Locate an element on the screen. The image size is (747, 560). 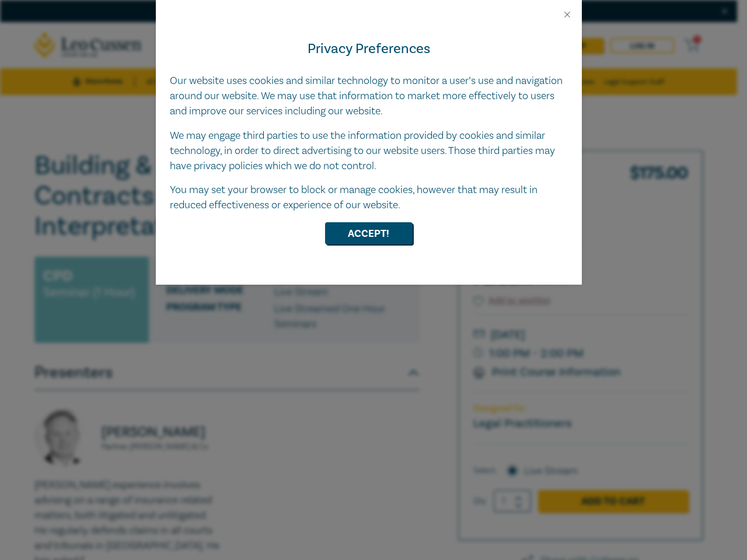
p: We may engage third parties to use the information provided by cookies and similar technology, in... is located at coordinates (369, 151).